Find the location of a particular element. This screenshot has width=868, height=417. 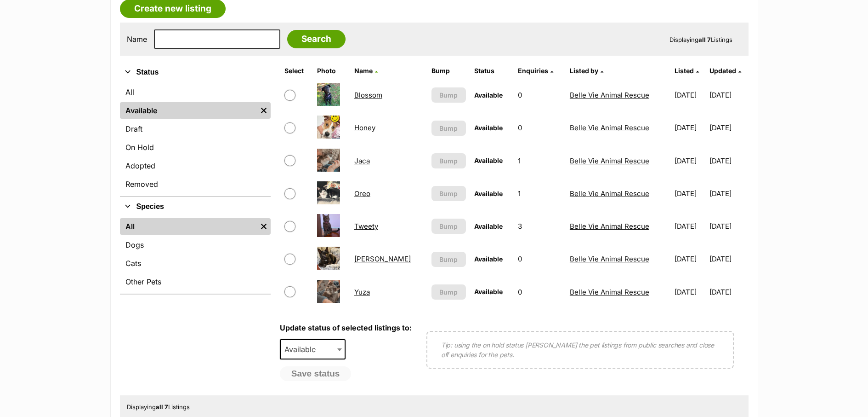

div: Species is located at coordinates (195, 255).